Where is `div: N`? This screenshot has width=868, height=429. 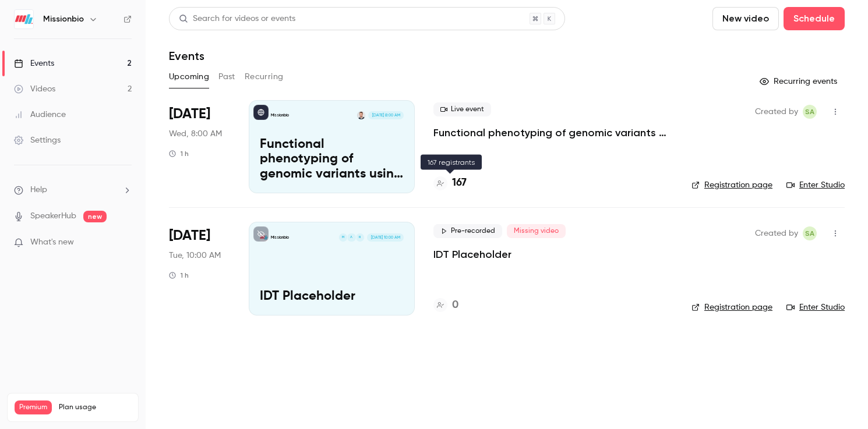
div: N is located at coordinates (360, 237).